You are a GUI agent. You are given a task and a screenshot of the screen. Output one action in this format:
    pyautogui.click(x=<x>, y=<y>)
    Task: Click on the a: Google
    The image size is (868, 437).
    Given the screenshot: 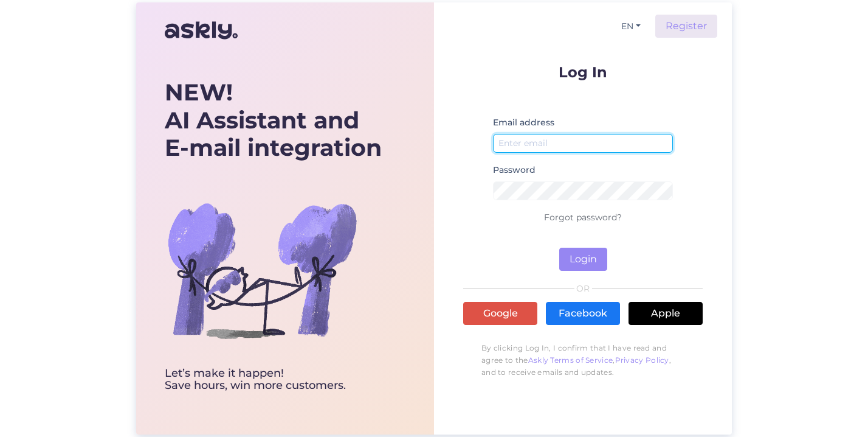 What is the action you would take?
    pyautogui.click(x=500, y=313)
    